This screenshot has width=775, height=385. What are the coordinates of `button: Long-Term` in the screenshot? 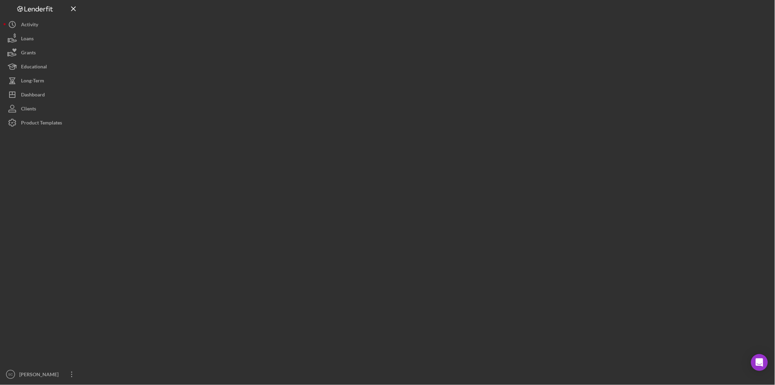 It's located at (42, 81).